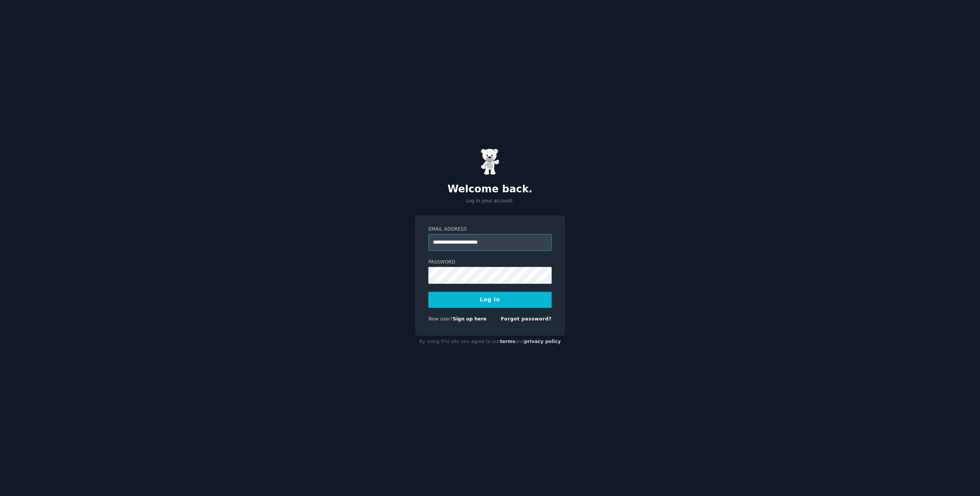  What do you see at coordinates (526, 319) in the screenshot?
I see `a: Forgot password?` at bounding box center [526, 319].